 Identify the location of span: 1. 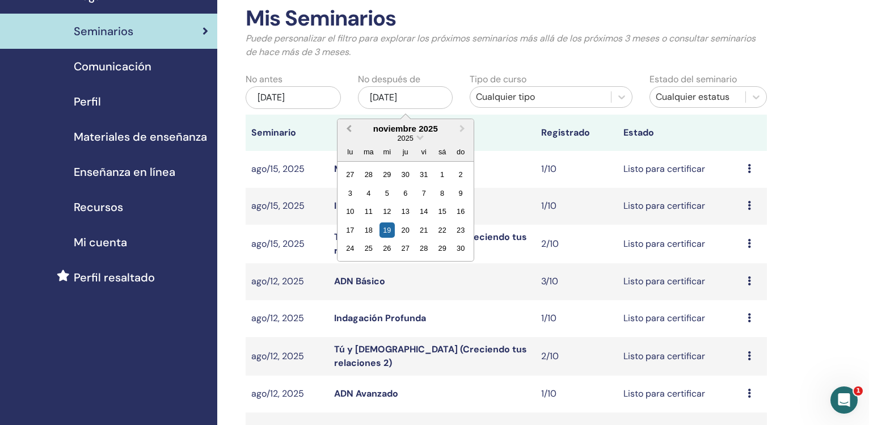
(858, 391).